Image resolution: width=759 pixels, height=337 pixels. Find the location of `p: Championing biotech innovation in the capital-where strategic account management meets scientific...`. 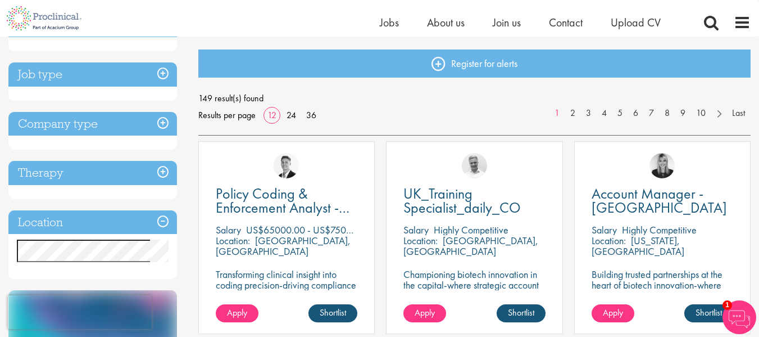

p: Championing biotech innovation in the capital-where strategic account management meets scientific... is located at coordinates (474, 295).